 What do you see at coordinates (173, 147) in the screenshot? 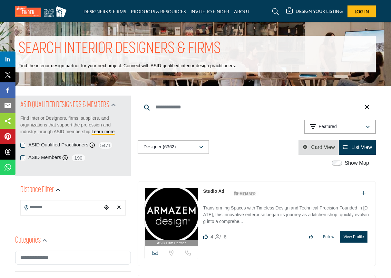
I see `button: Designer (6362)` at bounding box center [173, 147].